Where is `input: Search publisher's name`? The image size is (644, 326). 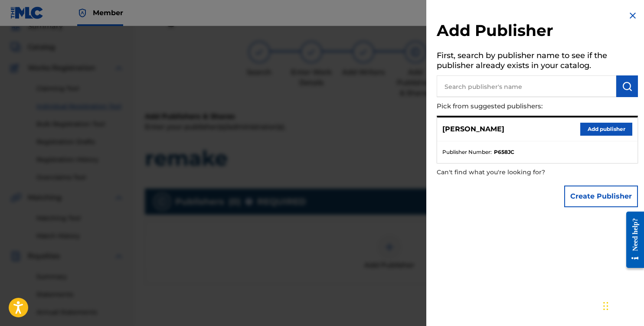 input: Search publisher's name is located at coordinates (527, 86).